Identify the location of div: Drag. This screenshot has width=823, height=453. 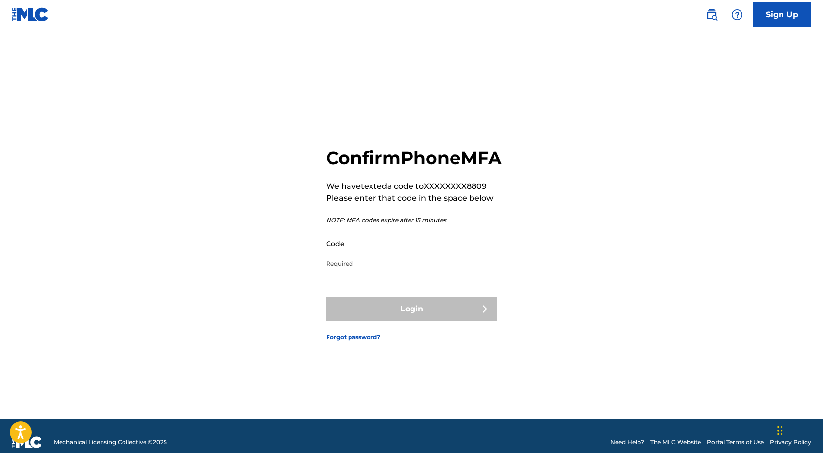
(780, 430).